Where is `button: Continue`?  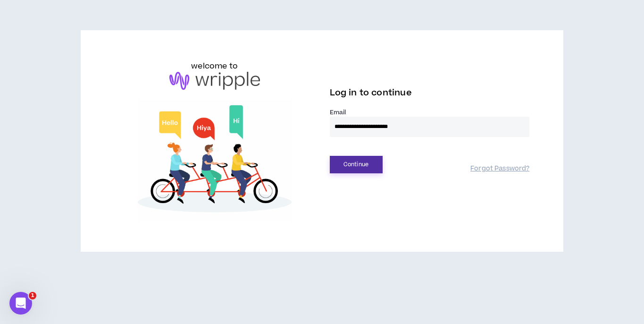
button: Continue is located at coordinates (356, 164).